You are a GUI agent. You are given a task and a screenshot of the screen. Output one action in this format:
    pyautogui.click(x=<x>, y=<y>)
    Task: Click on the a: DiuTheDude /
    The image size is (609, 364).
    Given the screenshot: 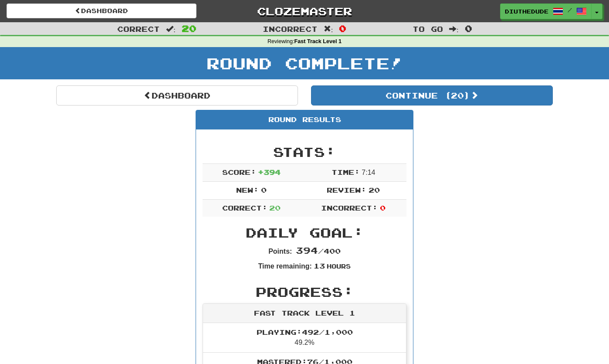 What is the action you would take?
    pyautogui.click(x=546, y=11)
    